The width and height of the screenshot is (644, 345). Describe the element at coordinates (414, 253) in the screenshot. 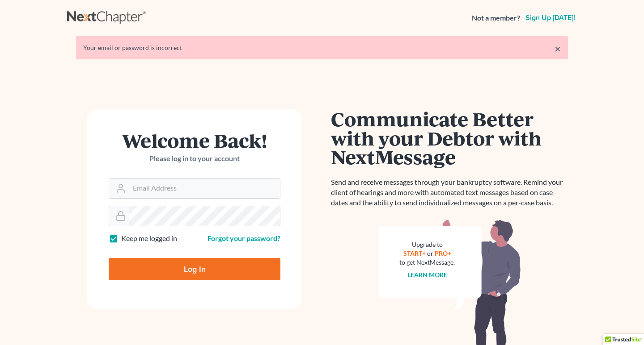

I see `a: START+` at that location.